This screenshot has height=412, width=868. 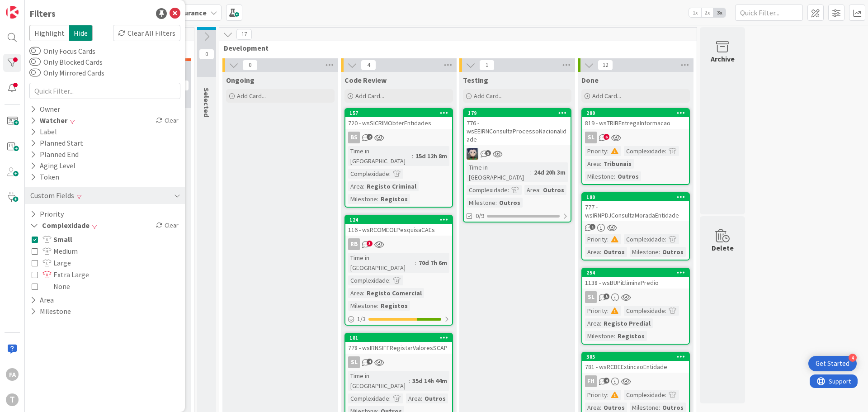 I want to click on button: Milestone, so click(x=50, y=311).